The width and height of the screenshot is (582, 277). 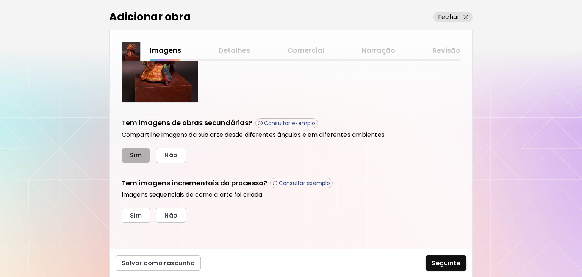 I want to click on button: Salvar como rascunho, so click(x=158, y=263).